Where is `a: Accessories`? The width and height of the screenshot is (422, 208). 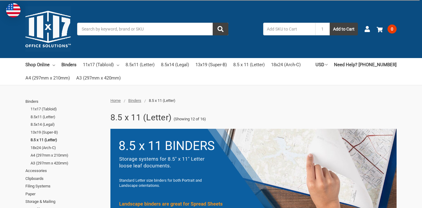
a: Accessories is located at coordinates (64, 171).